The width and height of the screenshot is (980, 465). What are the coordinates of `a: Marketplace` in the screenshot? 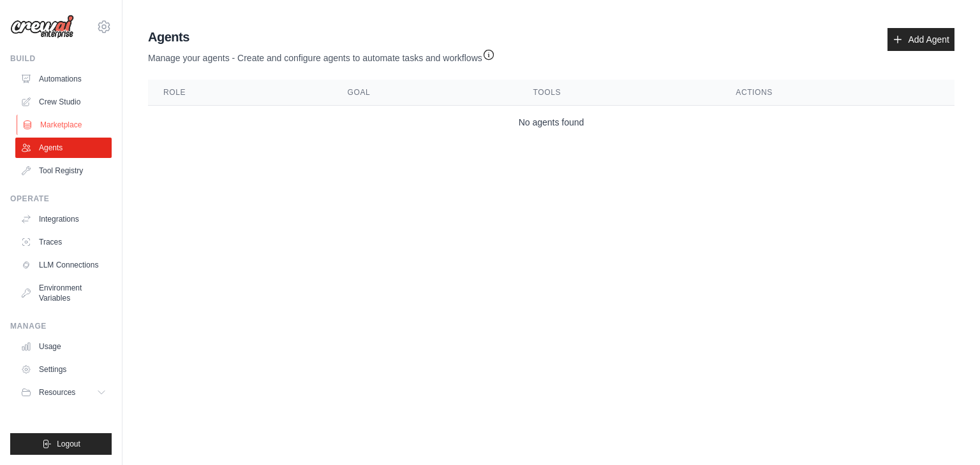 It's located at (65, 125).